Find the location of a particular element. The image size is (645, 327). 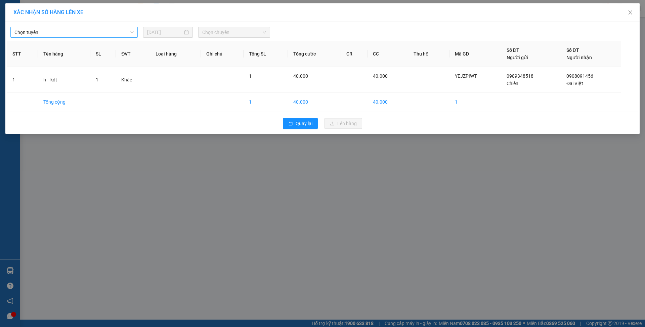

span: close is located at coordinates (630, 12).